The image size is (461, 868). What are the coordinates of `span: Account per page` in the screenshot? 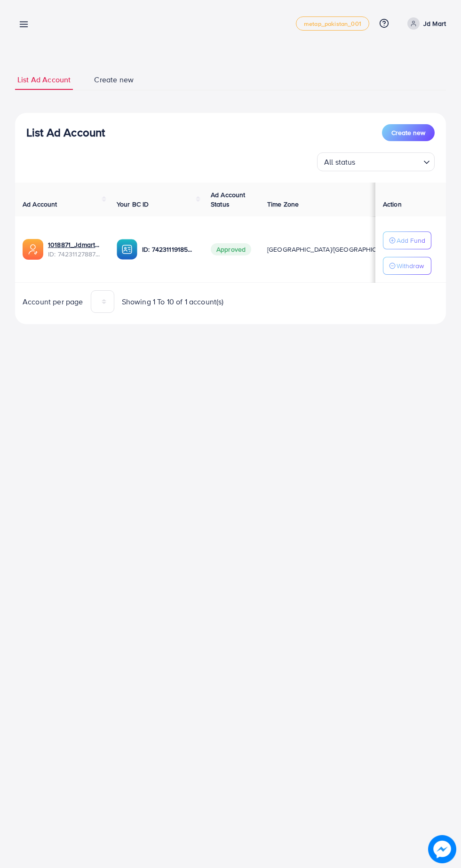 It's located at (52, 301).